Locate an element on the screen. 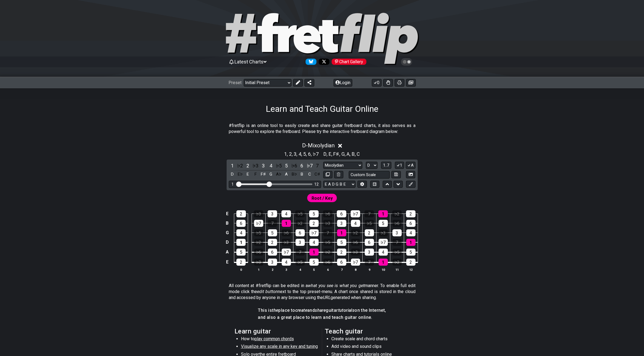 Image resolution: width=644 pixels, height=356 pixels. span: 5 is located at coordinates (304, 154).